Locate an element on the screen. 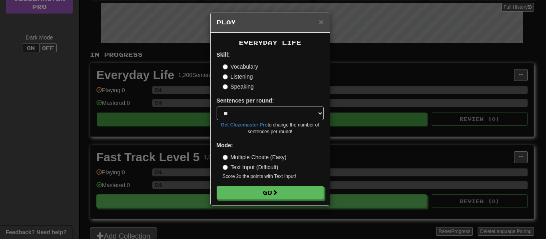 The image size is (546, 239). input: Listening is located at coordinates (225, 77).